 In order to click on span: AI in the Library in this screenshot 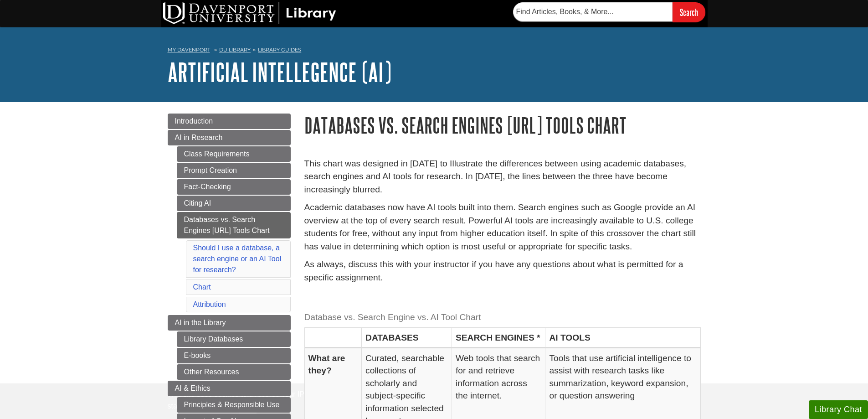, I will do `click(201, 322)`.